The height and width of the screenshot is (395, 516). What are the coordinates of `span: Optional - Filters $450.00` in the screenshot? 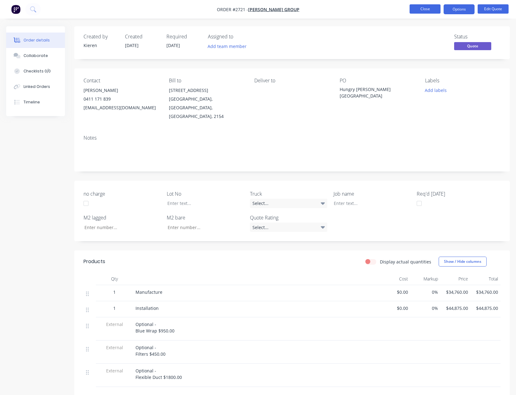 It's located at (150, 350).